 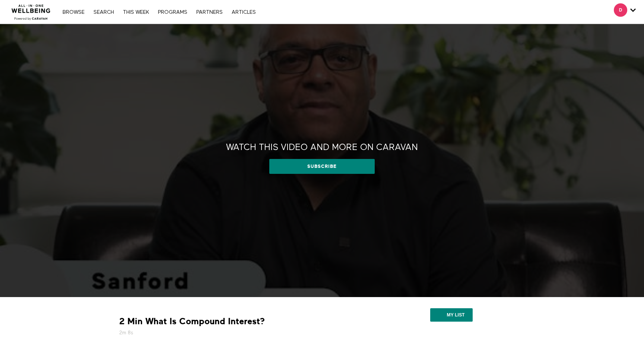 I want to click on h2: Watch this video and more on CARAVAN, so click(x=322, y=148).